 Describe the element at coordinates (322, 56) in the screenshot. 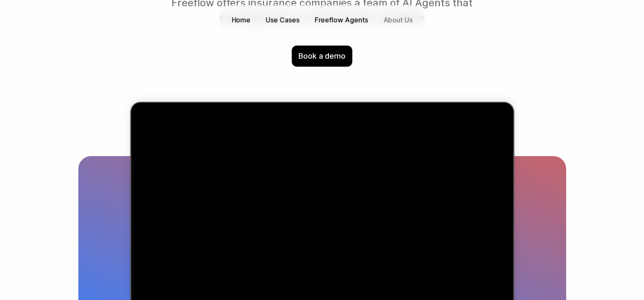

I see `p: Book a demo` at that location.